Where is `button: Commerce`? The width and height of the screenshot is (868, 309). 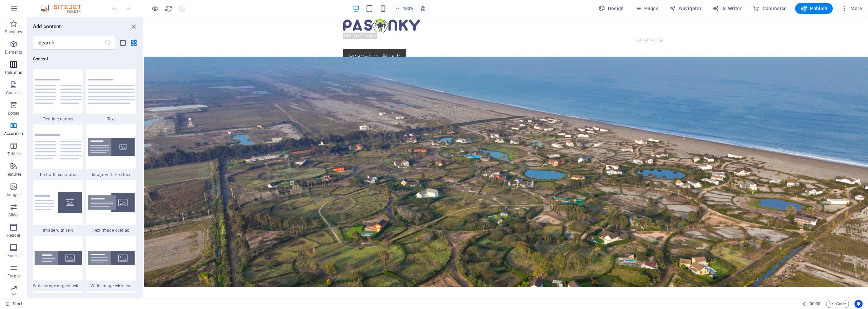 button: Commerce is located at coordinates (769, 8).